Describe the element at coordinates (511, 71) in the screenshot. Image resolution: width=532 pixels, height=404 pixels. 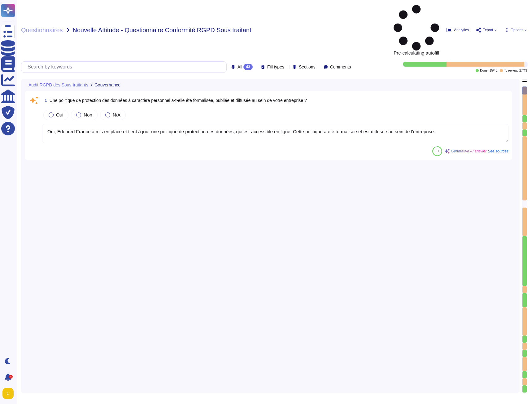
I see `span: To review:` at that location.